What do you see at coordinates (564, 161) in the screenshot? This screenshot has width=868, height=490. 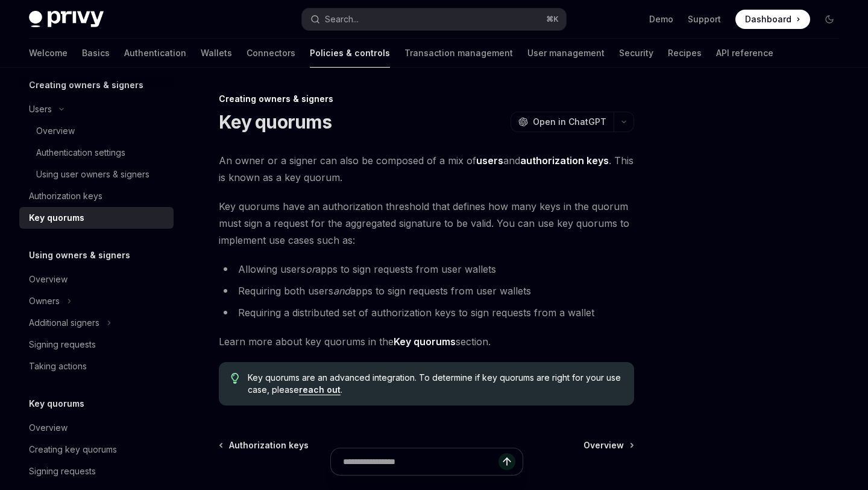 I see `a: authorization keys` at bounding box center [564, 161].